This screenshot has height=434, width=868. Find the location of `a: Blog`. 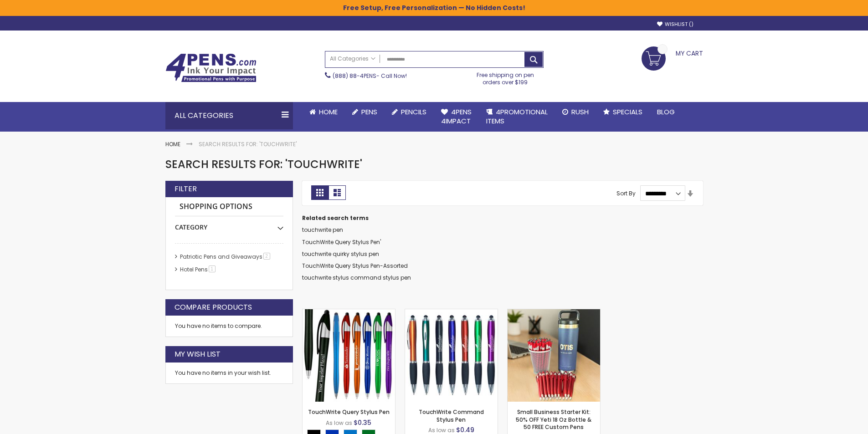

a: Blog is located at coordinates (666, 112).